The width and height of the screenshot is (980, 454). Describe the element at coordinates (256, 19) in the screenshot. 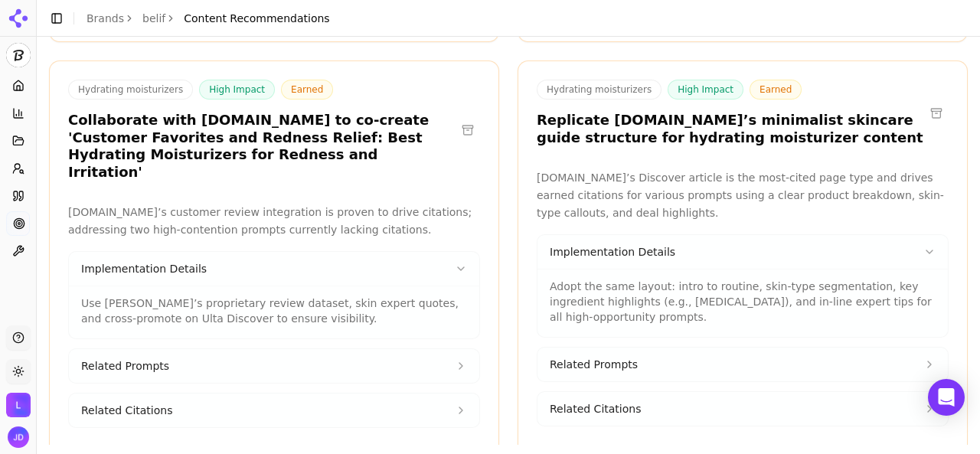

I see `span: Content Recommendations` at that location.